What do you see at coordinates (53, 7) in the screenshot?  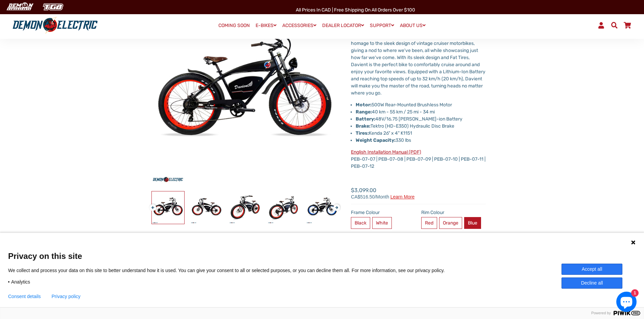 I see `img: TGB Canada` at bounding box center [53, 7].